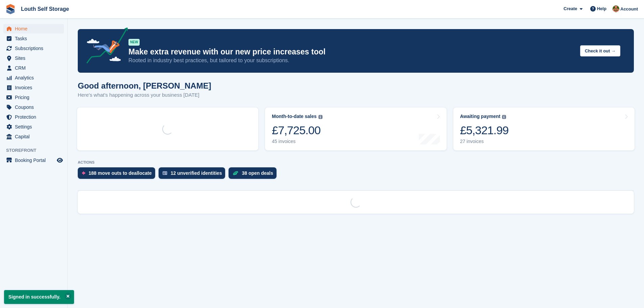 The image size is (644, 308). I want to click on p: Make extra revenue with our new price increases tool, so click(351, 52).